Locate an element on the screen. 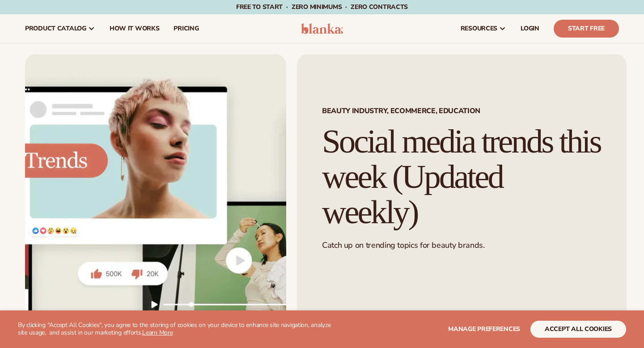 The height and width of the screenshot is (348, 644). span: Beauty Industry, Ecommerce, Education is located at coordinates (462, 111).